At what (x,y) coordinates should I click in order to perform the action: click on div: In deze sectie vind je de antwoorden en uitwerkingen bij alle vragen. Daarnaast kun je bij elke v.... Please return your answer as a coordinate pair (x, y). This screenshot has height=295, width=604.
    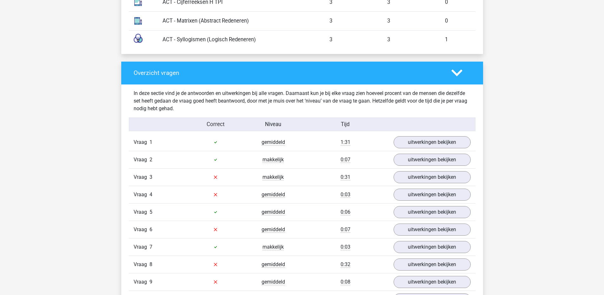
    Looking at the image, I should click on (302, 101).